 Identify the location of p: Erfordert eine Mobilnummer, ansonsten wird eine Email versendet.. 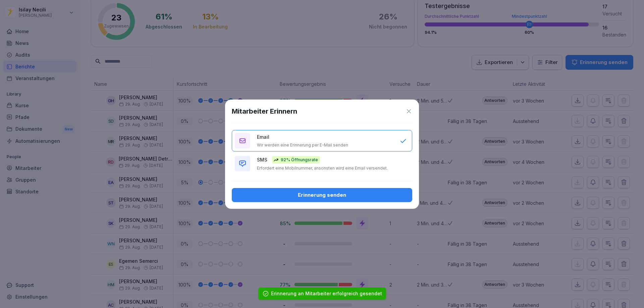
(323, 168).